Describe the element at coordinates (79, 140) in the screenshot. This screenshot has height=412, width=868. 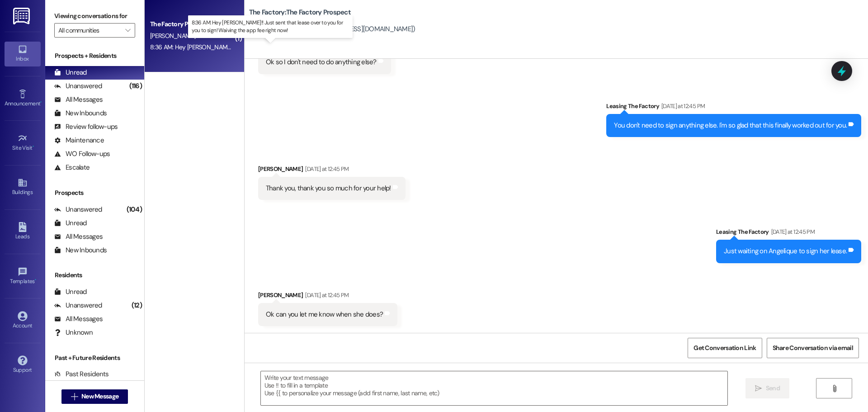
I see `div: Maintenance` at that location.